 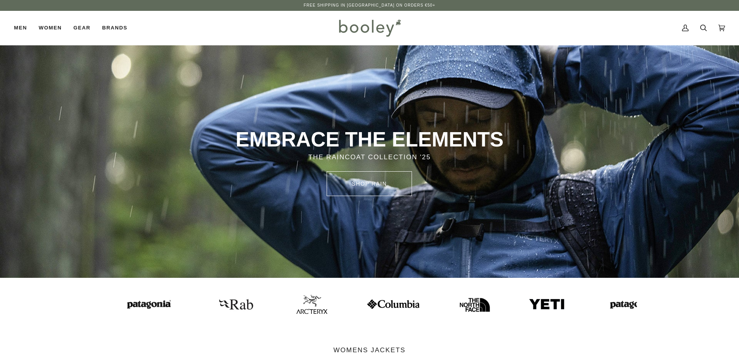 I want to click on span: Brands, so click(x=114, y=28).